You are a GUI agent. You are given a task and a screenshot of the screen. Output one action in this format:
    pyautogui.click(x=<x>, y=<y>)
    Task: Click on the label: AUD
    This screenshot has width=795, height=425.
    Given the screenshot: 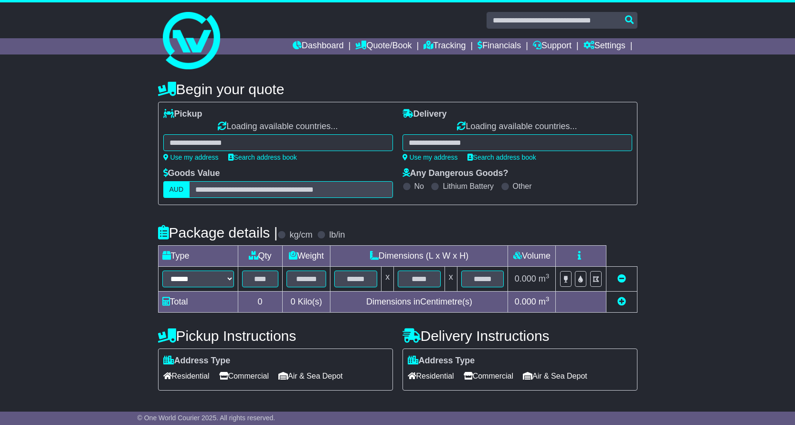 What is the action you would take?
    pyautogui.click(x=177, y=189)
    